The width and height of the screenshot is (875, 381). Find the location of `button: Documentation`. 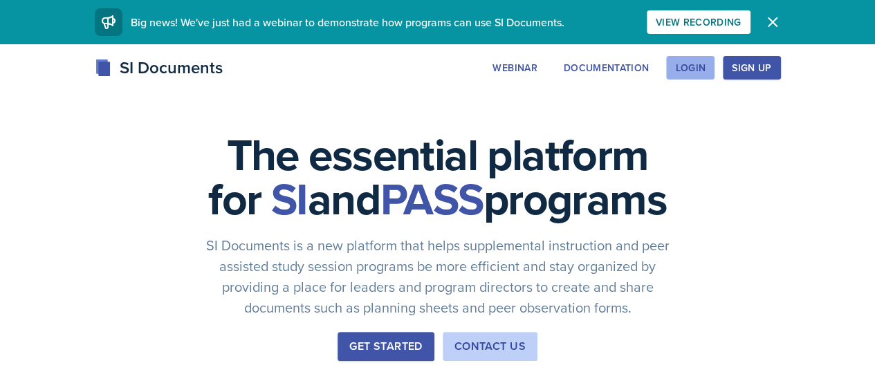

button: Documentation is located at coordinates (606, 68).